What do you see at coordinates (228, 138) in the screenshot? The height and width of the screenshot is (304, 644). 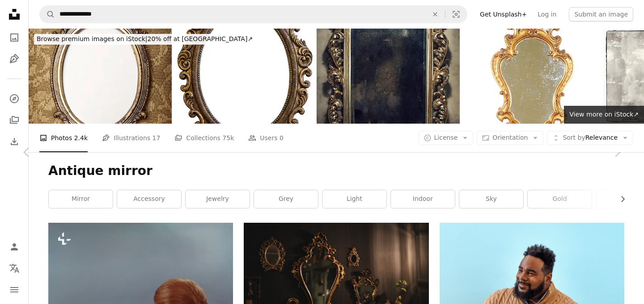 I see `span: 75k` at bounding box center [228, 138].